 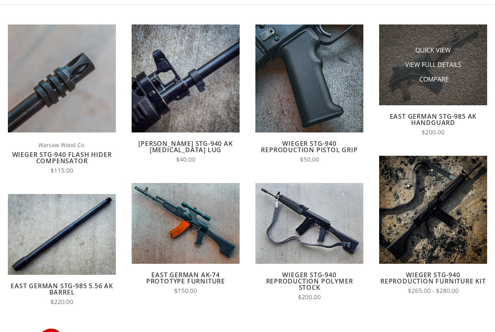 I want to click on img: East German AK-74 Prototype Furniture, so click(x=186, y=223).